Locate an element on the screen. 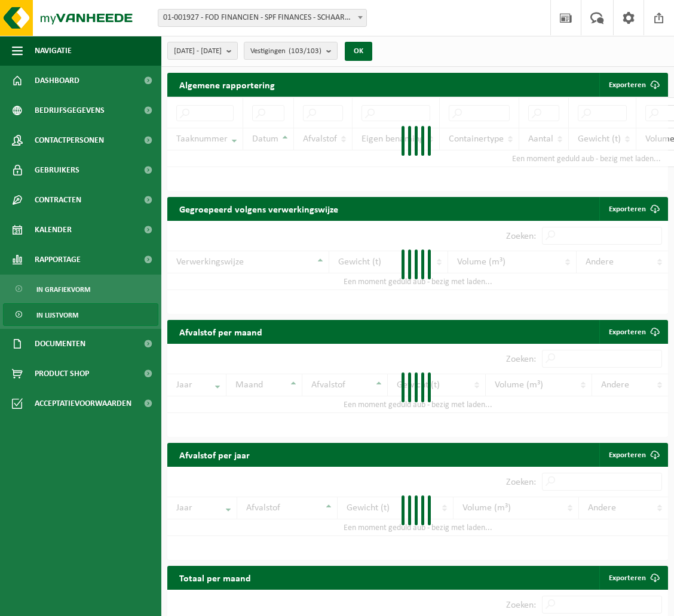 Image resolution: width=674 pixels, height=616 pixels. h2: Totaal per maand is located at coordinates (215, 577).